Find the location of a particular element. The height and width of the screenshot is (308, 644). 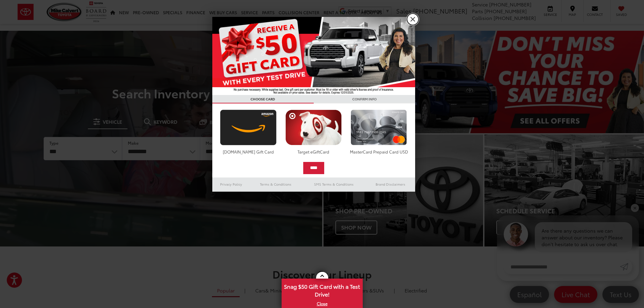

a: SMS Terms & Conditions is located at coordinates (333, 184).